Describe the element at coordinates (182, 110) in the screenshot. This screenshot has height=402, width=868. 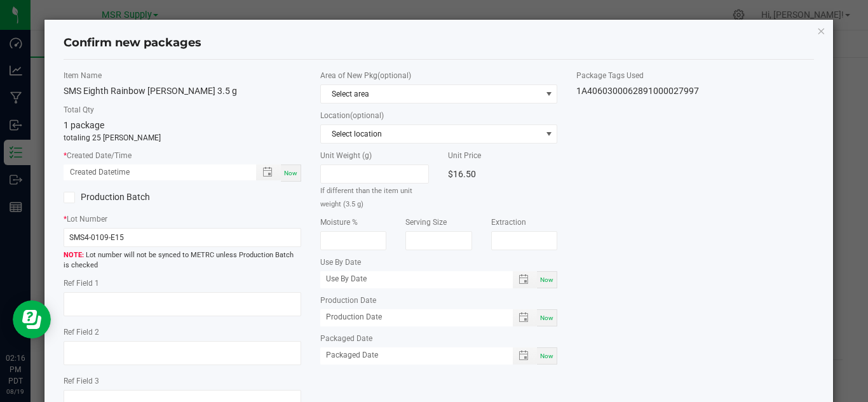
I see `label: Total Qty` at that location.